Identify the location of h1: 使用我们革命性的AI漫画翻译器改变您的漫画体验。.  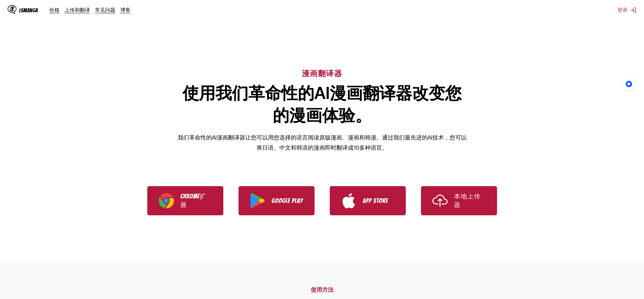
(322, 105).